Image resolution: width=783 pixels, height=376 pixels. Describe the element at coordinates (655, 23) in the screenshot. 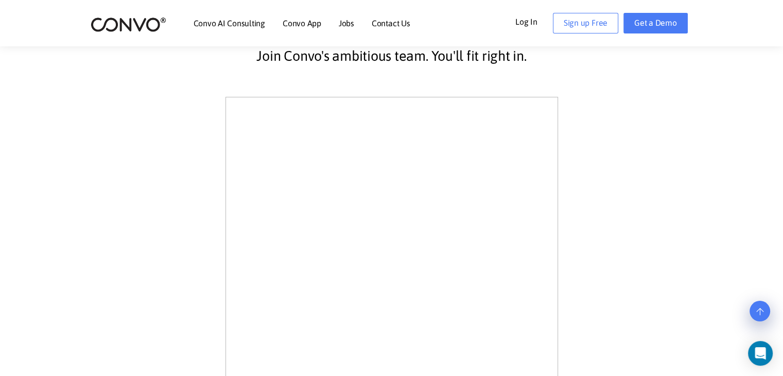

I see `a: Get a Demo` at that location.